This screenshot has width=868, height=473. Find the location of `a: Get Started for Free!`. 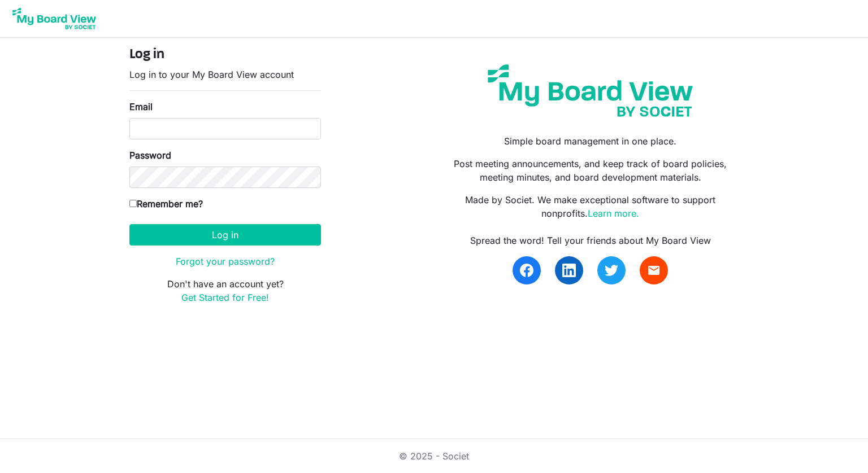

a: Get Started for Free! is located at coordinates (225, 297).